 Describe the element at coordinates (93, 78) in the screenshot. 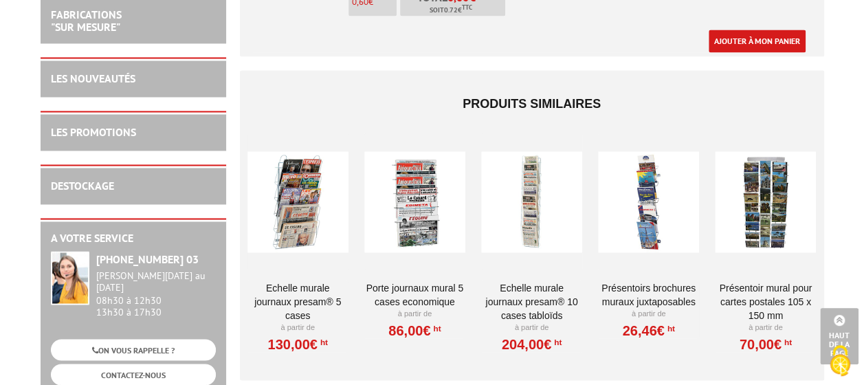

I see `a: LES NOUVEAUTÉS` at that location.